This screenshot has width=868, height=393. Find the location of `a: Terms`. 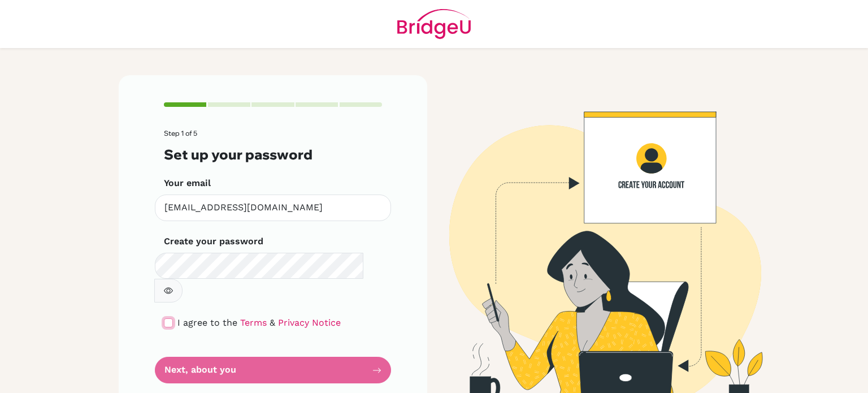

a: Terms is located at coordinates (253, 322).